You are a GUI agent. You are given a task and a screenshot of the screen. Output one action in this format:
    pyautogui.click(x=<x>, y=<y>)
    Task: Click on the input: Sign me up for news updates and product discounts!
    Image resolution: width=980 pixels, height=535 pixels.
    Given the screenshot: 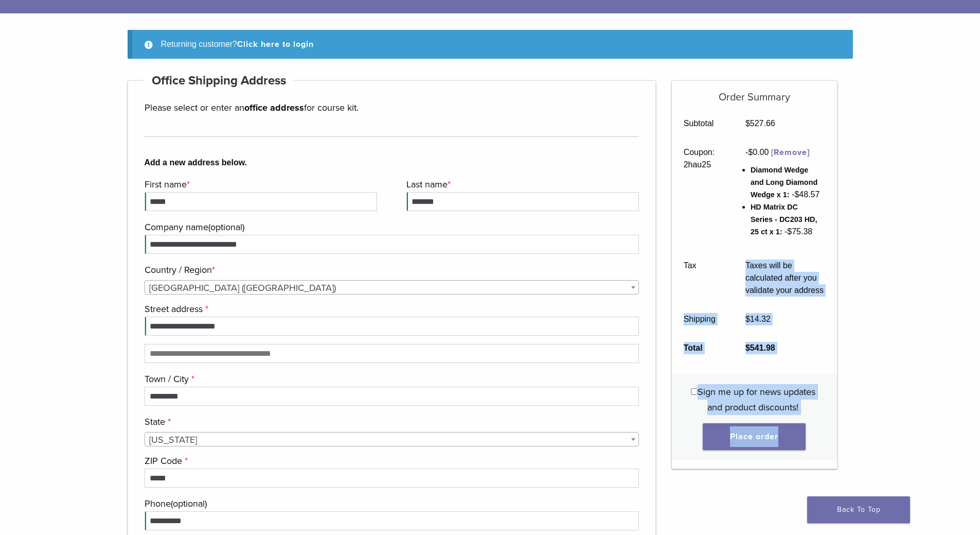 What is the action you would take?
    pyautogui.click(x=694, y=391)
    